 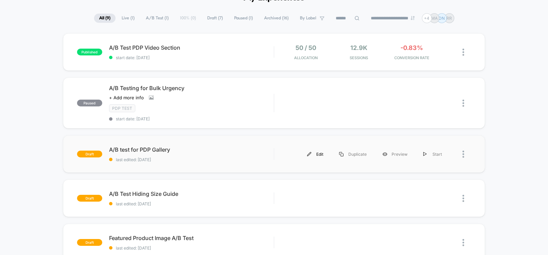 What do you see at coordinates (434, 18) in the screenshot?
I see `p: MA` at bounding box center [434, 18].